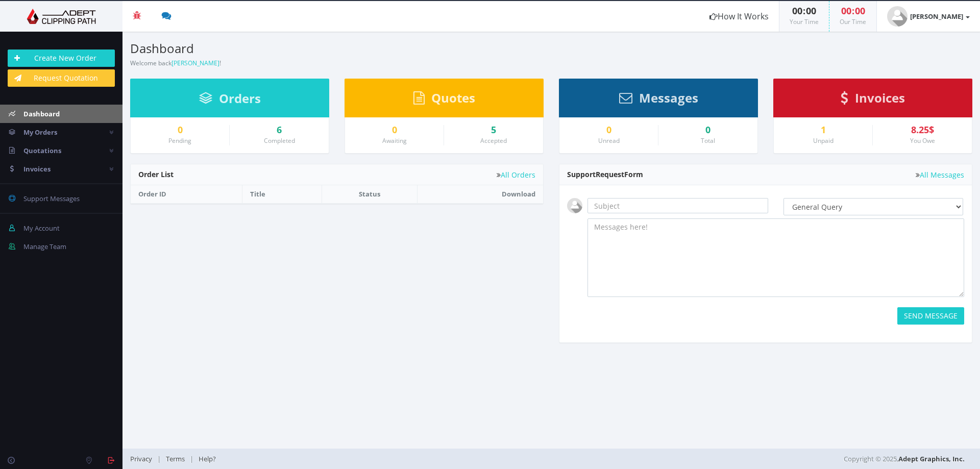 This screenshot has width=980, height=469. What do you see at coordinates (823, 140) in the screenshot?
I see `small: Unpaid` at bounding box center [823, 140].